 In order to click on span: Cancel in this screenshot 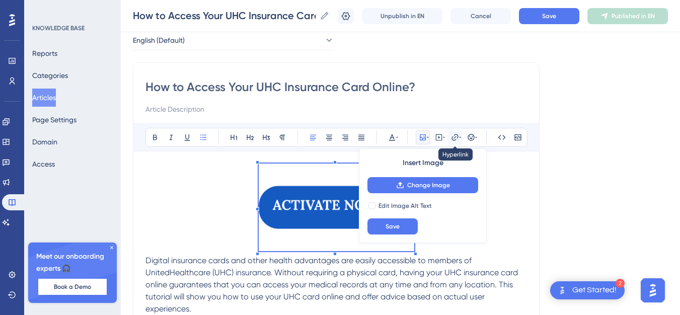, I will do `click(481, 16)`.